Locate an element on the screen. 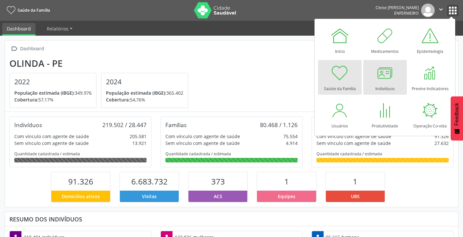  a: Dashboard is located at coordinates (19, 29).